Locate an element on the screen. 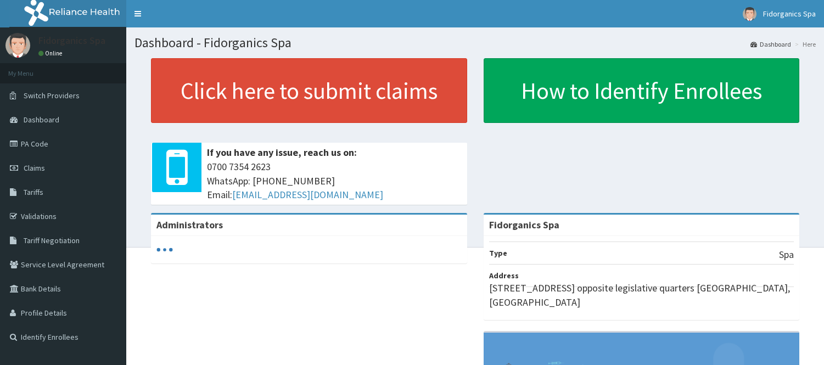  span: Tariff Negotiation is located at coordinates (52, 240).